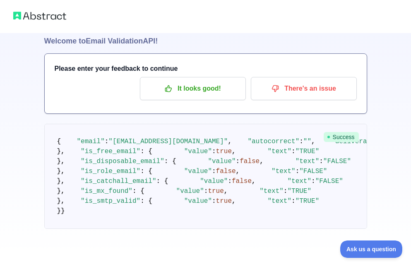 The width and height of the screenshot is (411, 262). Describe the element at coordinates (363, 142) in the screenshot. I see `span: "deliverability"` at that location.